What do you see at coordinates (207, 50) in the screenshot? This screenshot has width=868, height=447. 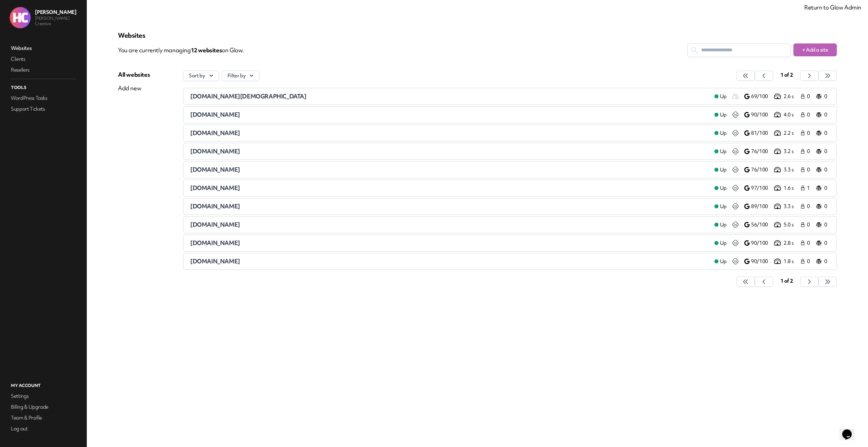 I see `span: 12 website` at bounding box center [207, 50].